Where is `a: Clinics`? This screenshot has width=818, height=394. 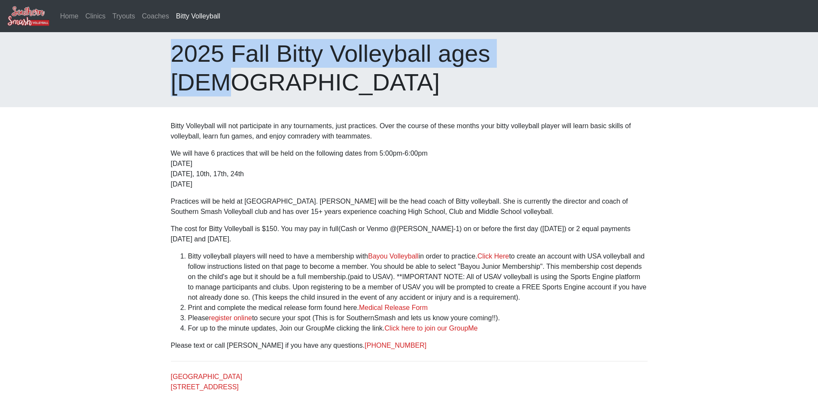
a: Clinics is located at coordinates (95, 16).